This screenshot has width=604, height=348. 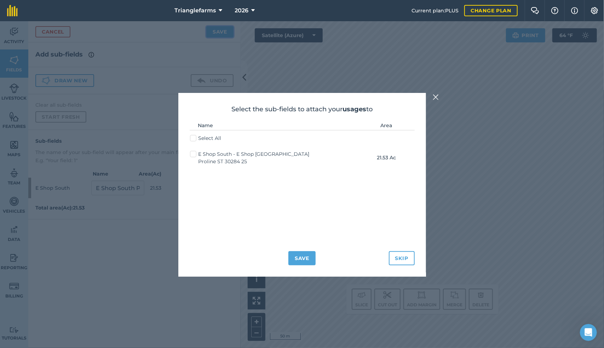 What do you see at coordinates (205, 138) in the screenshot?
I see `label: Select All` at bounding box center [205, 138].